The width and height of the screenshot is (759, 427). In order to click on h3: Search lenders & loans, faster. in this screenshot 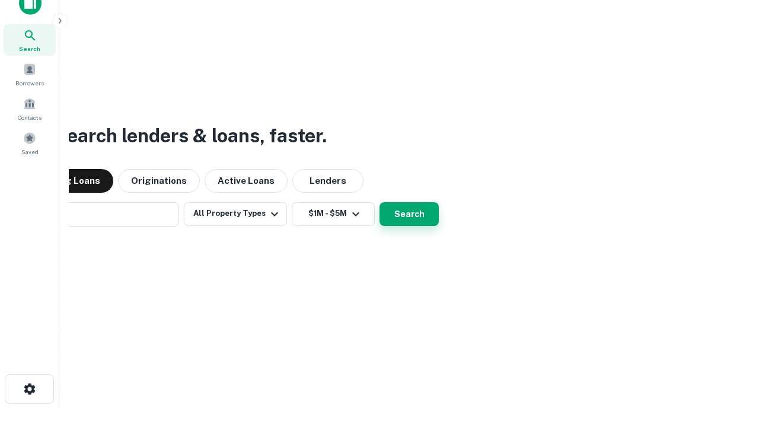, I will do `click(190, 136)`.